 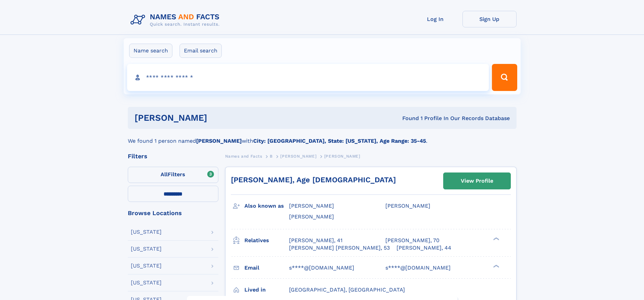 What do you see at coordinates (504, 77) in the screenshot?
I see `button: Search Button` at bounding box center [504, 77].